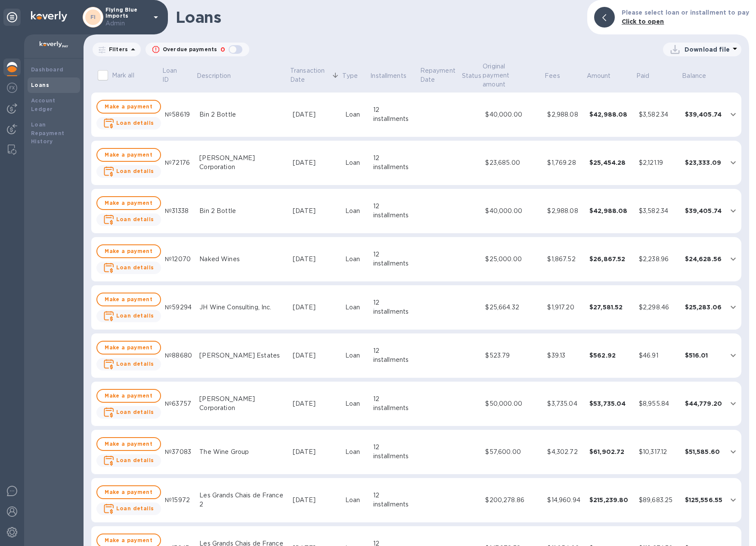 The height and width of the screenshot is (546, 756). Describe the element at coordinates (513, 162) in the screenshot. I see `div: $23,685.00` at that location.